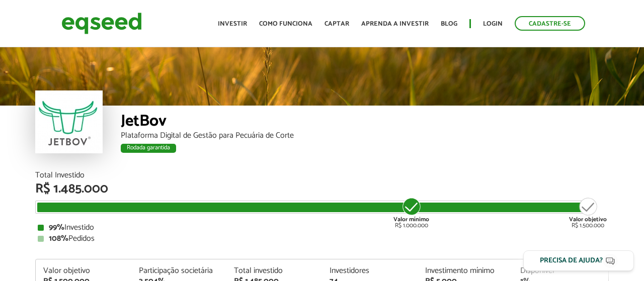 The image size is (644, 281). What do you see at coordinates (148, 148) in the screenshot?
I see `div: Rodada garantida` at bounding box center [148, 148].